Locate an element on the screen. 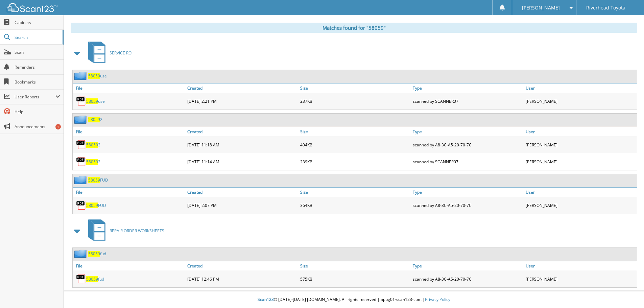  div: 404KB is located at coordinates (355, 145).